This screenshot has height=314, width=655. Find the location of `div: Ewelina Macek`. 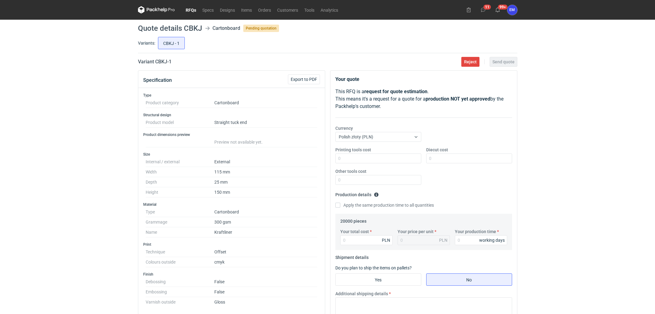

div: Ewelina Macek is located at coordinates (512, 10).